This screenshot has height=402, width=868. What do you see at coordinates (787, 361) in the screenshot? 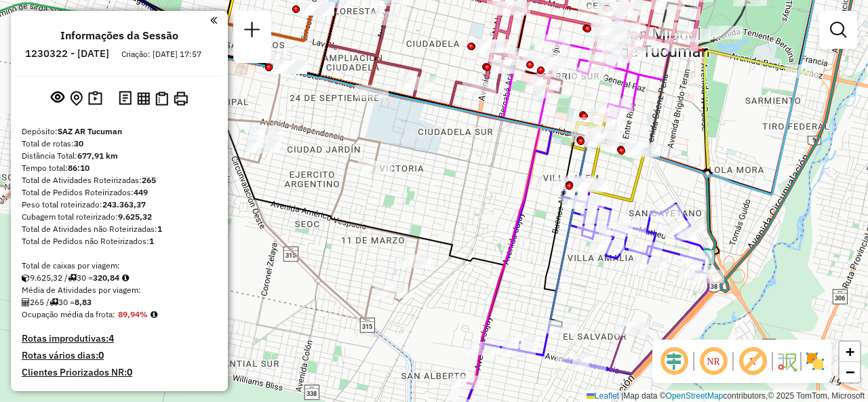
I see `img: Fluxo de ruas` at bounding box center [787, 361].